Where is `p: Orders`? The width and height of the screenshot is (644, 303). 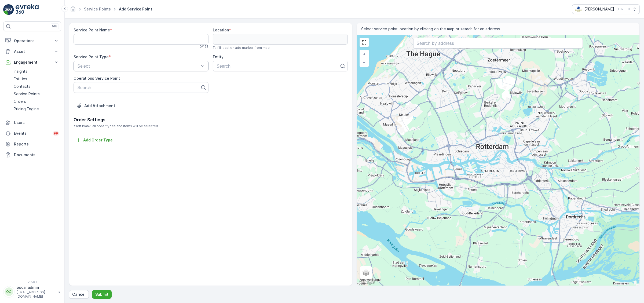 p: Orders is located at coordinates (20, 102).